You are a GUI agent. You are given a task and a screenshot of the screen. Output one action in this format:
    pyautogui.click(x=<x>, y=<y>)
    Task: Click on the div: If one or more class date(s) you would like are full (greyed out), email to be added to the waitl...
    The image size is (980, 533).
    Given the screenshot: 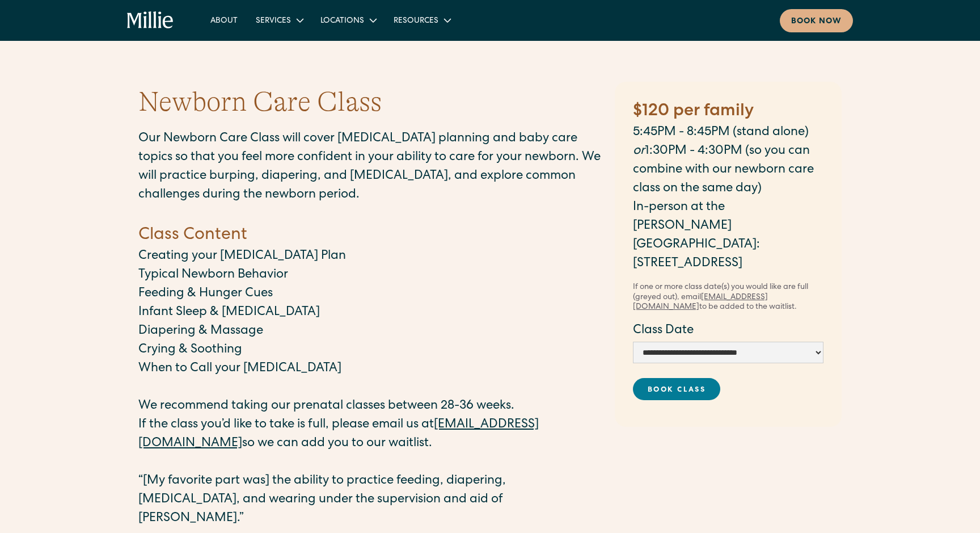 What is the action you would take?
    pyautogui.click(x=728, y=297)
    